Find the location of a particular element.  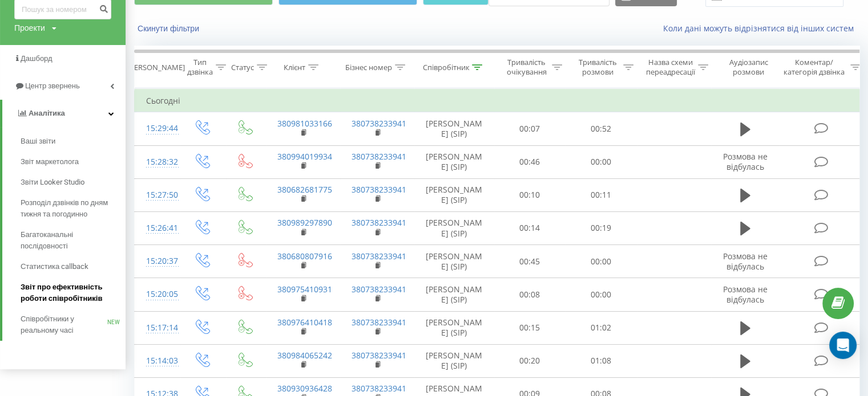

a: Звіти Looker Studio is located at coordinates (73, 182).